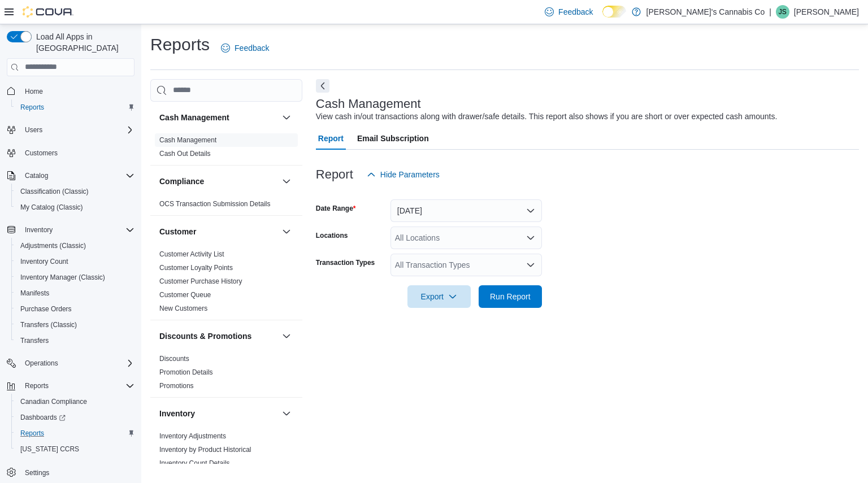  What do you see at coordinates (205, 336) in the screenshot?
I see `h3: Discounts & Promotions` at bounding box center [205, 336].